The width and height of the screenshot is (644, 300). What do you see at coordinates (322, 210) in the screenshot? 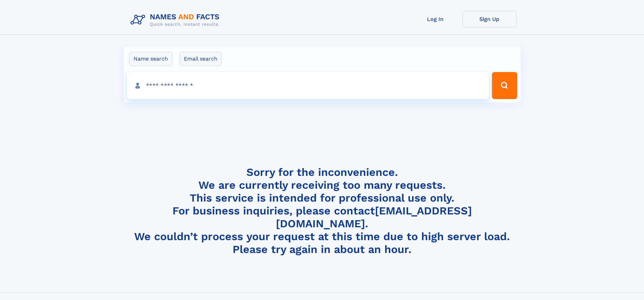
I see `h4: Sorry for the inconvenience. We are currently receiving too many requests. This service is intend...` at bounding box center [322, 210].